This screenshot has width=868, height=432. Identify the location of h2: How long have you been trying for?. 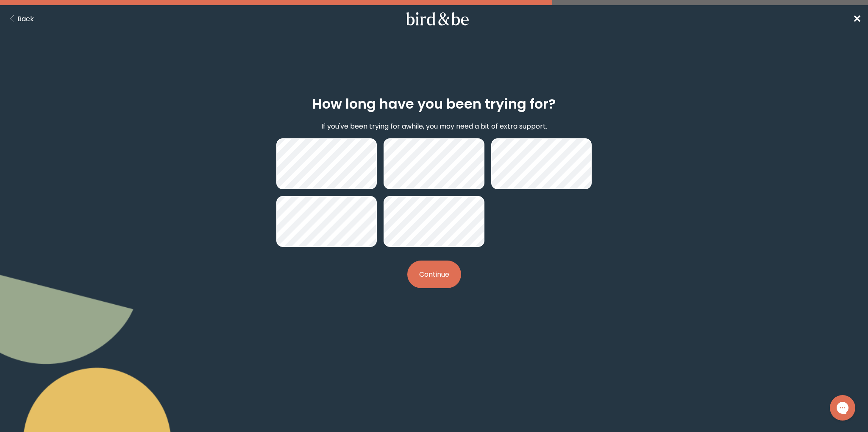
(434, 104).